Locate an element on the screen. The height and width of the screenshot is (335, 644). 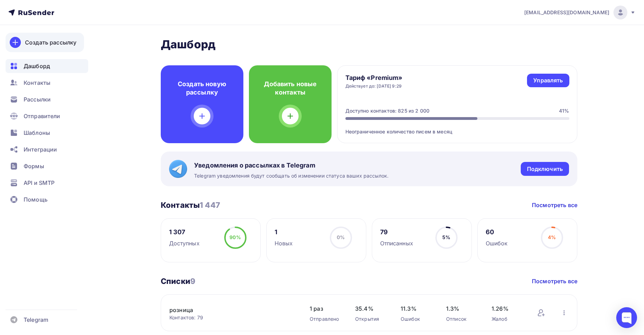
div: Отписок is located at coordinates (462, 319).